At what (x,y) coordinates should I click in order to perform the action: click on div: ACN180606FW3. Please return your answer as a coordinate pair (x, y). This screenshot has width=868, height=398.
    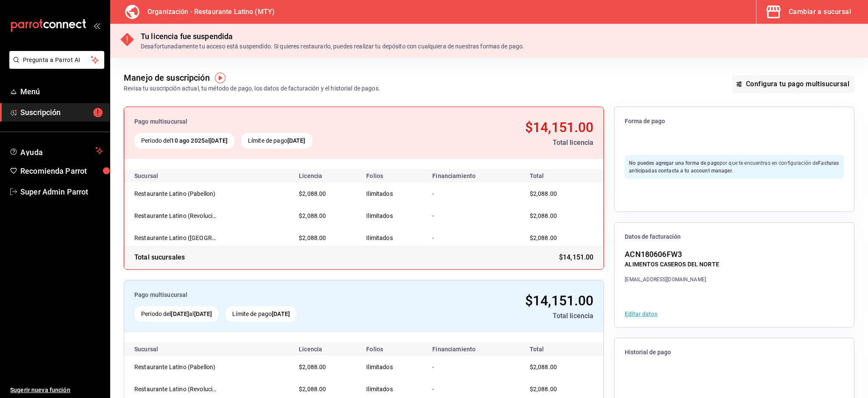
    Looking at the image, I should click on (672, 254).